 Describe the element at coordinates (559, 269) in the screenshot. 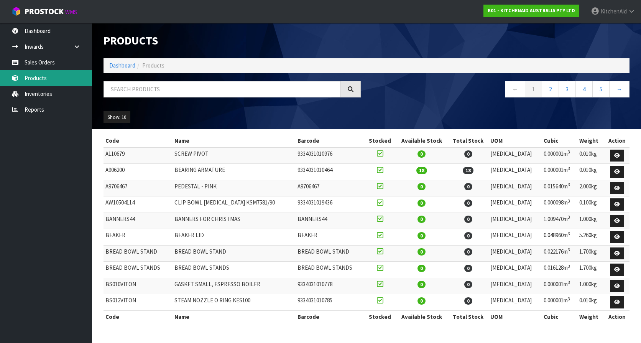

I see `td: 0.016128m` at that location.